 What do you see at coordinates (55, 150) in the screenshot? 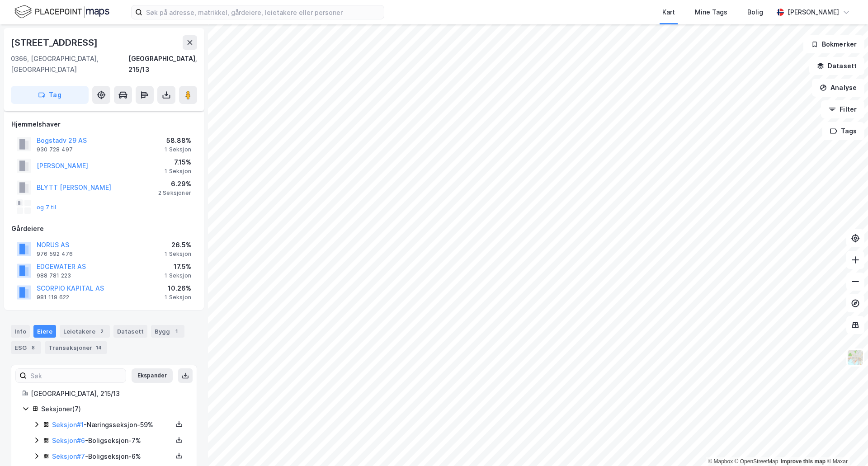
I see `div: 930 728 497` at bounding box center [55, 150].